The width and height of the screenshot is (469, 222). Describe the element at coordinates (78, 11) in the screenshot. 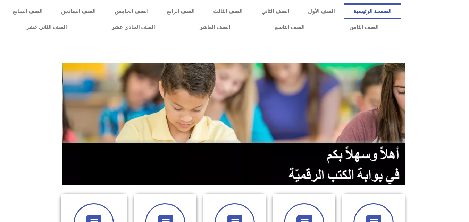

I see `a: الصف السادس` at that location.